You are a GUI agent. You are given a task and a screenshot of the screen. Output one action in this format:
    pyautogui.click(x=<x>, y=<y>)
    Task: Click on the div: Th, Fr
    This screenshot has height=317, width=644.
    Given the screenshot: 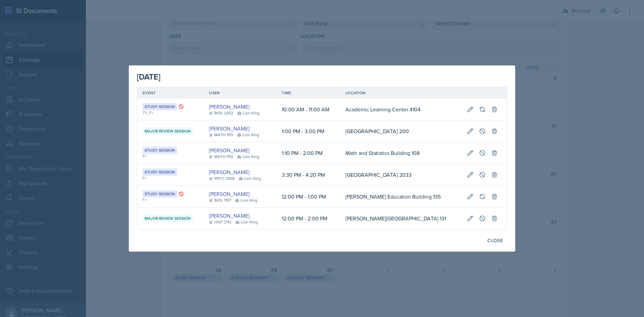 What is the action you would take?
    pyautogui.click(x=171, y=113)
    